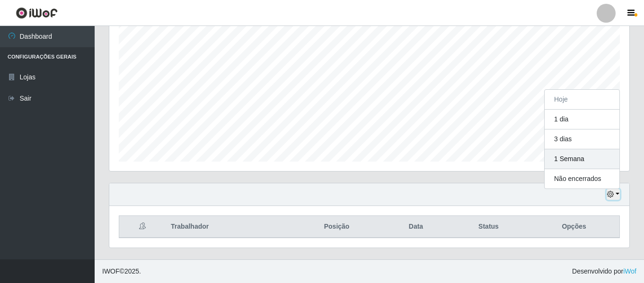 The height and width of the screenshot is (283, 644). What do you see at coordinates (416, 227) in the screenshot?
I see `th: Data` at bounding box center [416, 227].